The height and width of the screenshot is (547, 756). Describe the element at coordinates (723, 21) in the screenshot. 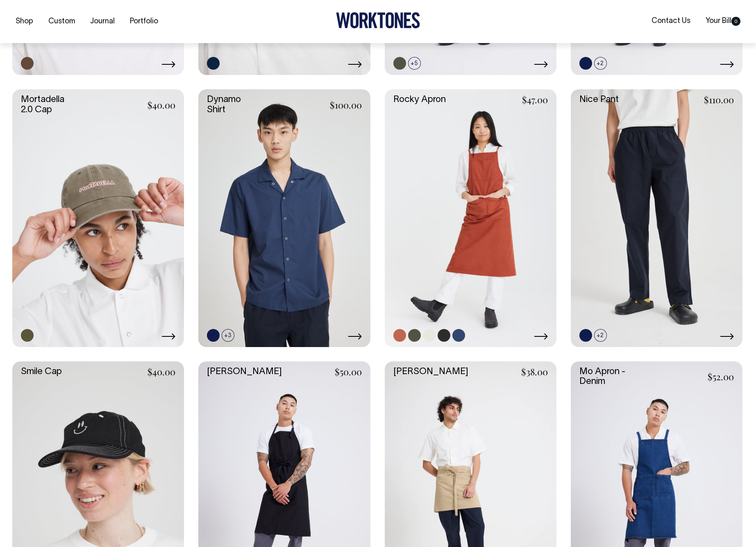

I see `a: Your Bill0` at that location.